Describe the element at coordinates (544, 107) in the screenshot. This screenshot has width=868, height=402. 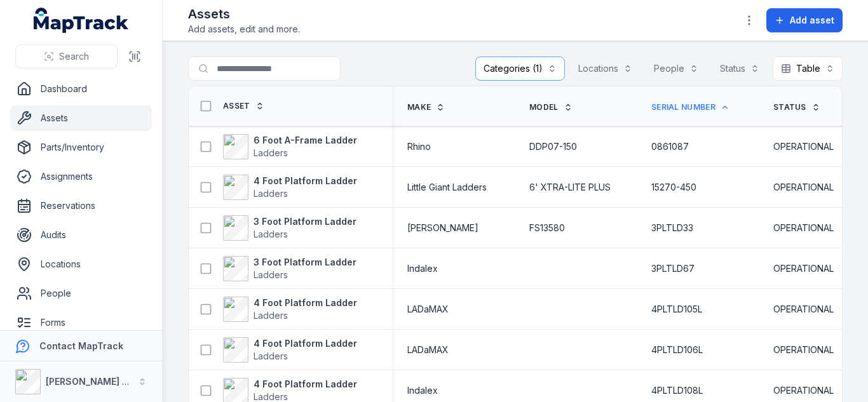
I see `span: Model` at that location.